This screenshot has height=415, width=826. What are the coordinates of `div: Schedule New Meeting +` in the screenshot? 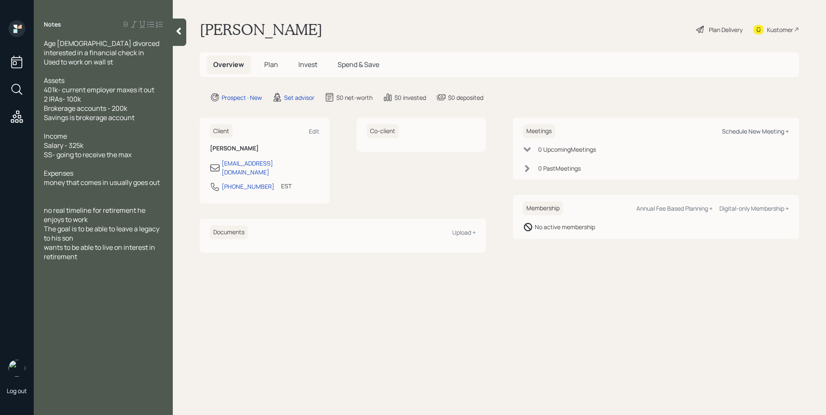 It's located at (755, 131).